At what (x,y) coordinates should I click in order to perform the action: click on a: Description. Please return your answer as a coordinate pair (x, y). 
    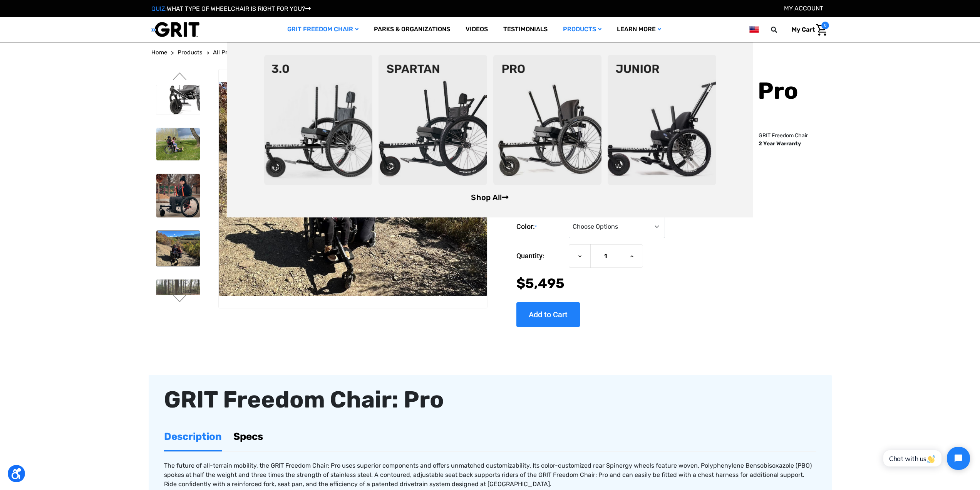
    Looking at the image, I should click on (193, 436).